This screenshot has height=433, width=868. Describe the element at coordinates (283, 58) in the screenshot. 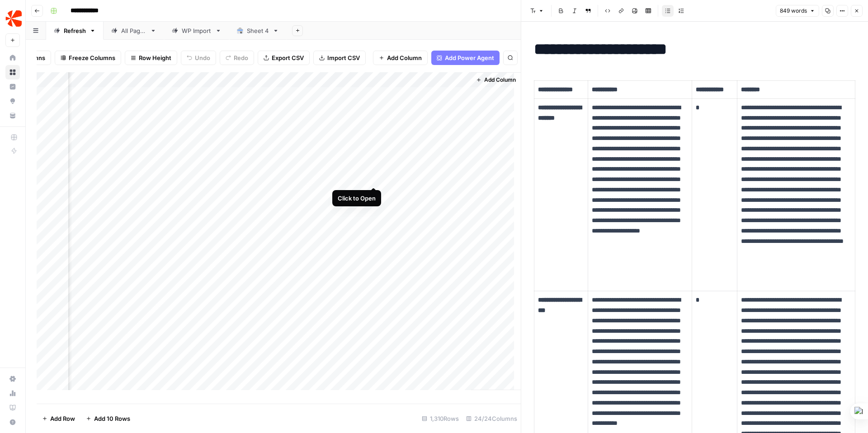

I see `button: Export CSV` at that location.